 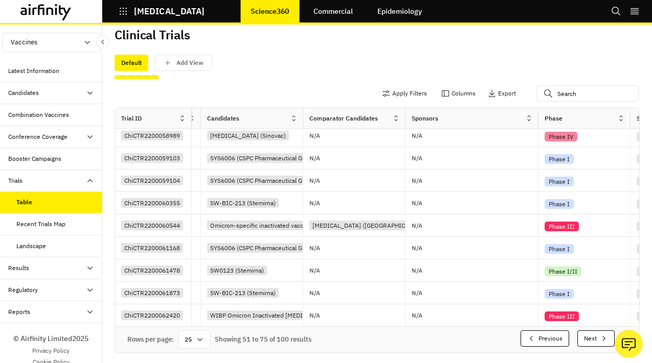 What do you see at coordinates (183, 63) in the screenshot?
I see `button: save changes` at bounding box center [183, 63].